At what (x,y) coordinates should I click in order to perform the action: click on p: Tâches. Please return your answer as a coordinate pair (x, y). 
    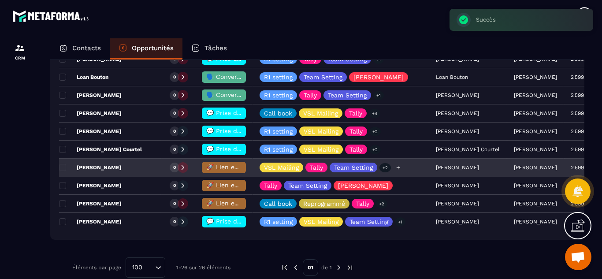
    Looking at the image, I should click on (216, 48).